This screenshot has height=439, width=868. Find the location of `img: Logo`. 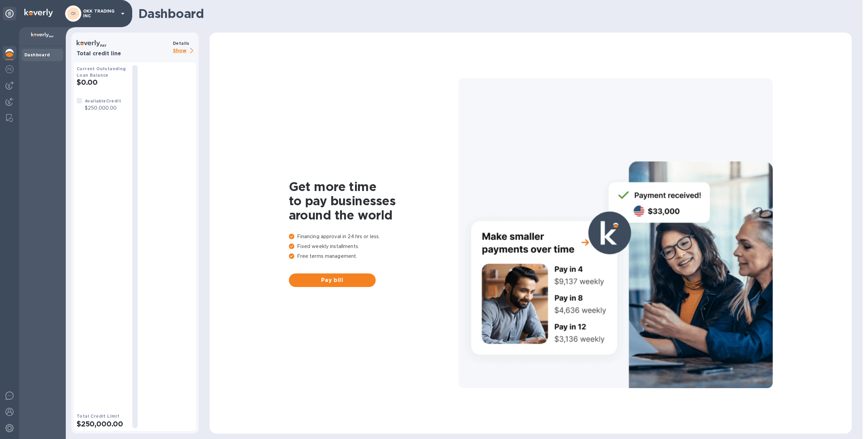

img: Logo is located at coordinates (39, 13).